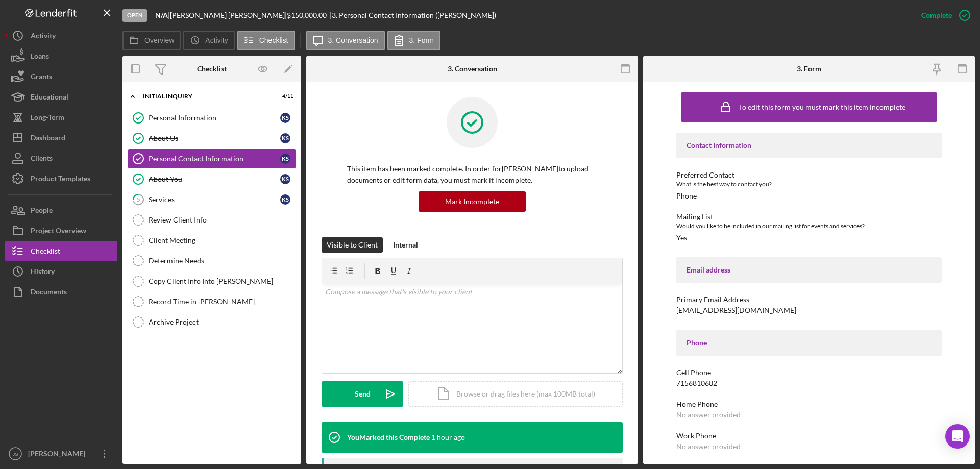 The image size is (980, 469). Describe the element at coordinates (215, 179) in the screenshot. I see `div: About You` at that location.